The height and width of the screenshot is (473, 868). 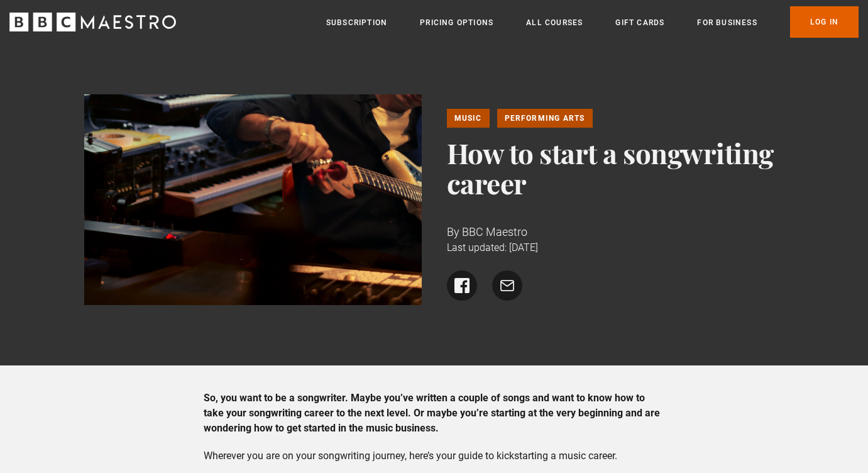 I want to click on a: BBC Maestro, so click(x=92, y=22).